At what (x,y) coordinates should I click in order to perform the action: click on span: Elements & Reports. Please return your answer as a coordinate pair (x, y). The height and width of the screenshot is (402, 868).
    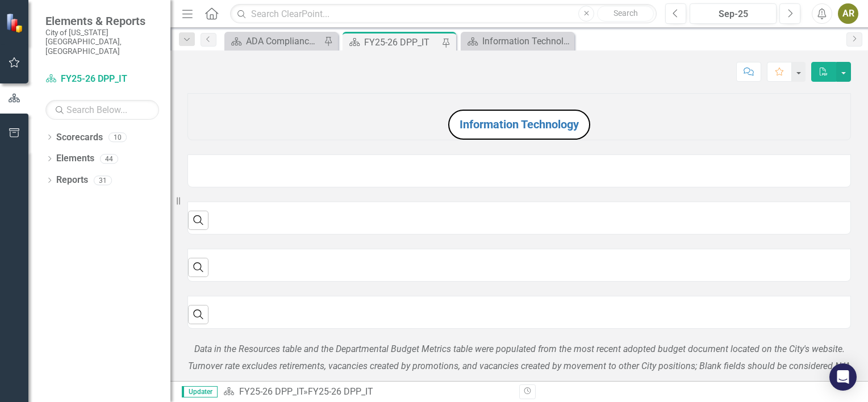
    Looking at the image, I should click on (102, 21).